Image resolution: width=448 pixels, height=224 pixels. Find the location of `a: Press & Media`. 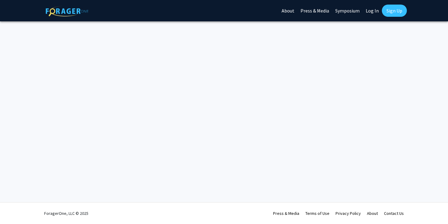

a: Press & Media is located at coordinates (286, 214).